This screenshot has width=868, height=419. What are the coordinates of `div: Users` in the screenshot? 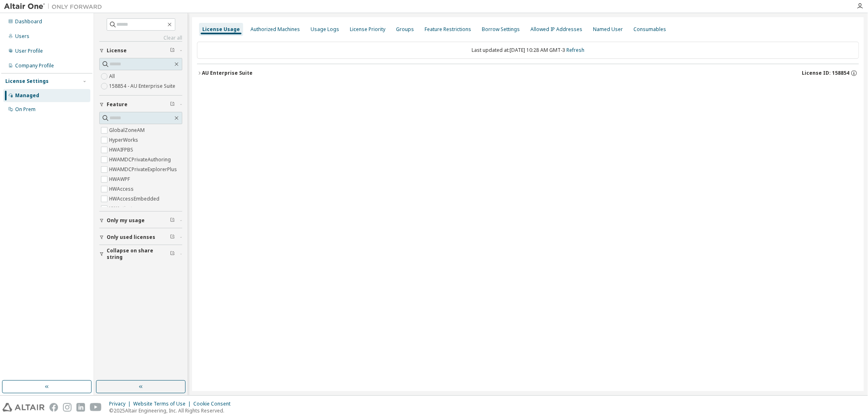 It's located at (22, 36).